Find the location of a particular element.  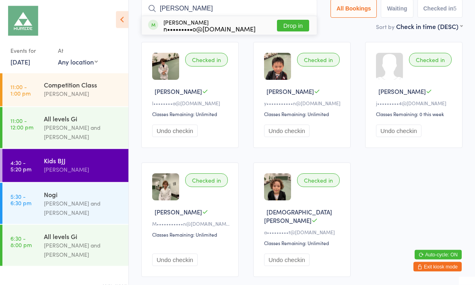

div: Nogi is located at coordinates (82, 194).